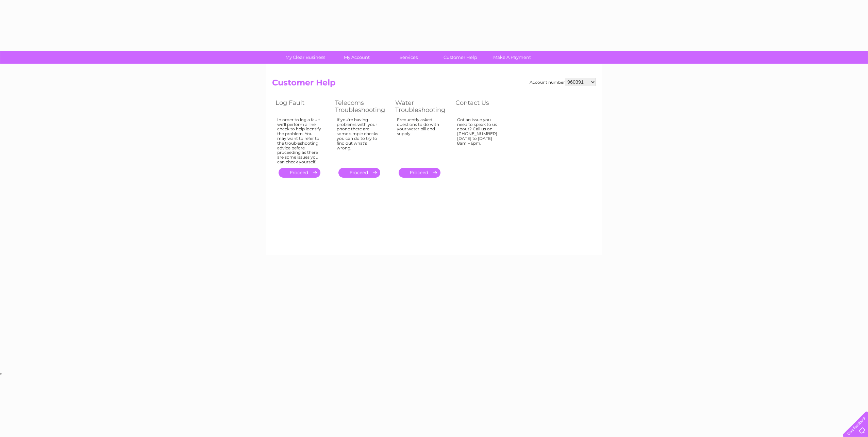  Describe the element at coordinates (408, 57) in the screenshot. I see `a: Services` at that location.